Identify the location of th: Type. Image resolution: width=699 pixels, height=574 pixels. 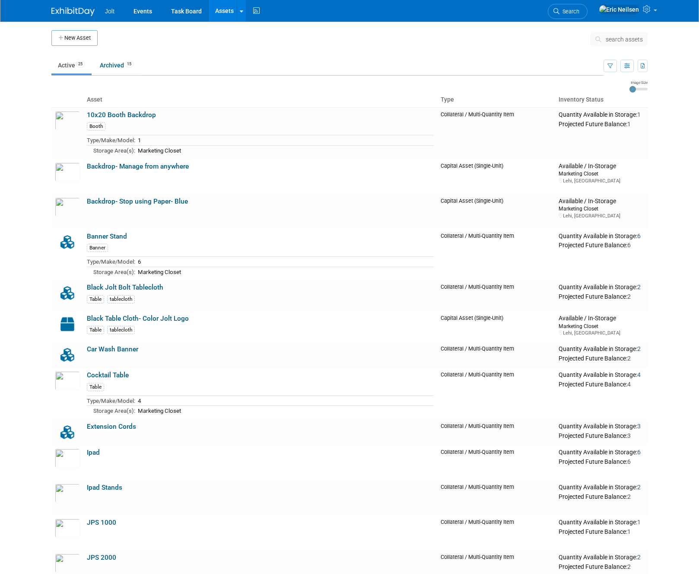
(496, 100).